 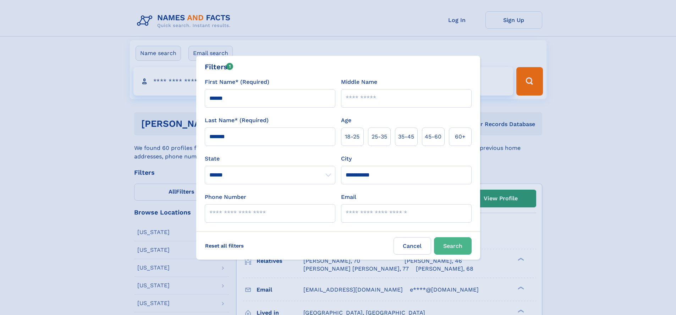 I want to click on span: 25‑35, so click(x=379, y=137).